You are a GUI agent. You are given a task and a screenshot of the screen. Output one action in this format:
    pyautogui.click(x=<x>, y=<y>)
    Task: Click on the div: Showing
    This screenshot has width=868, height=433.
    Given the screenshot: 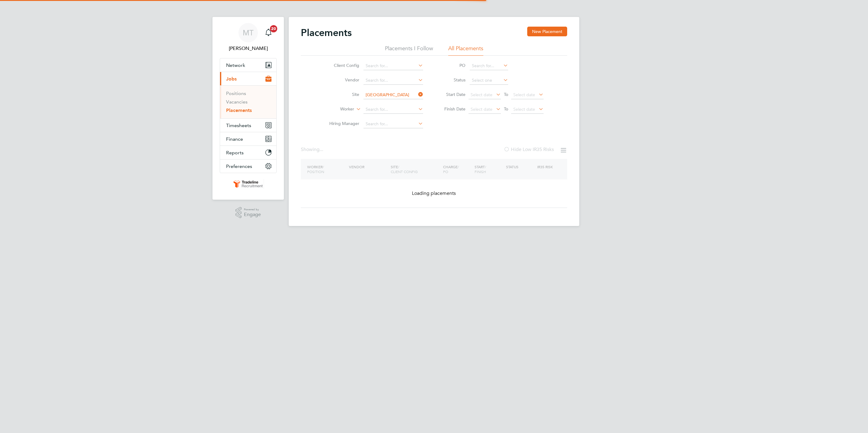 What is the action you would take?
    pyautogui.click(x=313, y=150)
    